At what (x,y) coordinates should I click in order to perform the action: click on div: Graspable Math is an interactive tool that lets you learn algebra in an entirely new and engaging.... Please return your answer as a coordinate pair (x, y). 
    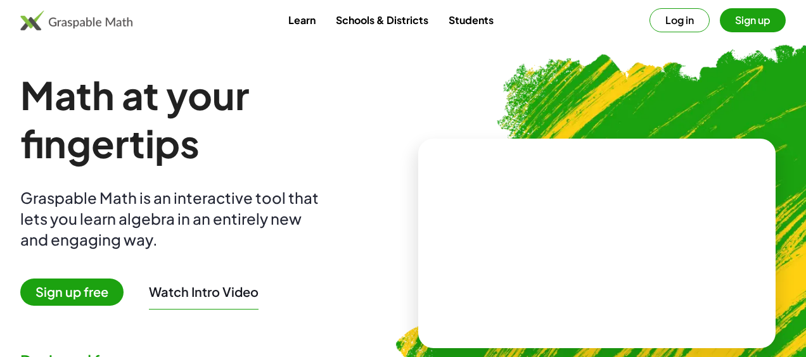
    Looking at the image, I should click on (172, 219).